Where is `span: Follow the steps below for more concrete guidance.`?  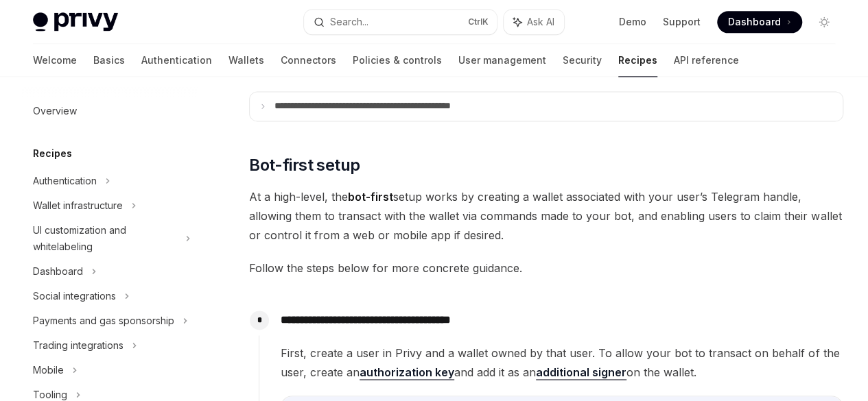 span: Follow the steps below for more concrete guidance. is located at coordinates (546, 268).